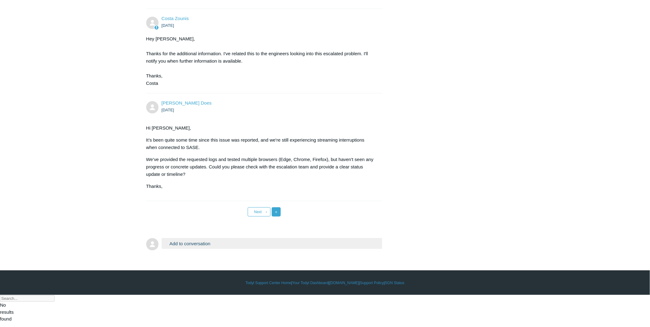 This screenshot has height=327, width=650. Describe the element at coordinates (187, 103) in the screenshot. I see `span: Jasper Does` at that location.